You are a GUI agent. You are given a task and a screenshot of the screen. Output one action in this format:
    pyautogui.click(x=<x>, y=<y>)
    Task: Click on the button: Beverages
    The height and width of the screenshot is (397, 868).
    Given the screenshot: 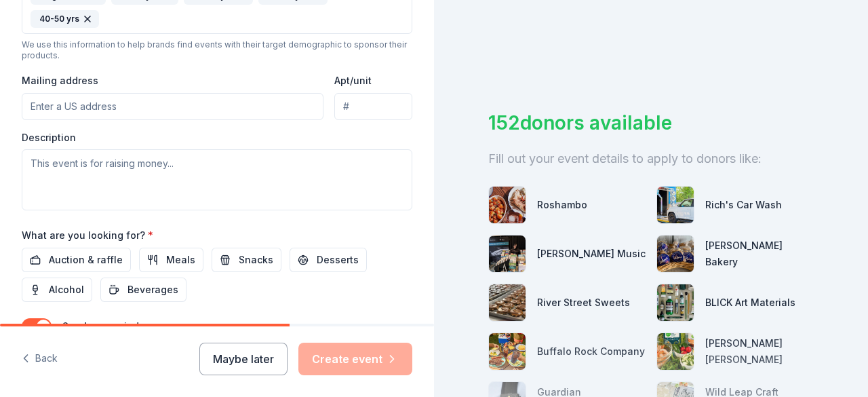 What is the action you would take?
    pyautogui.click(x=143, y=289)
    